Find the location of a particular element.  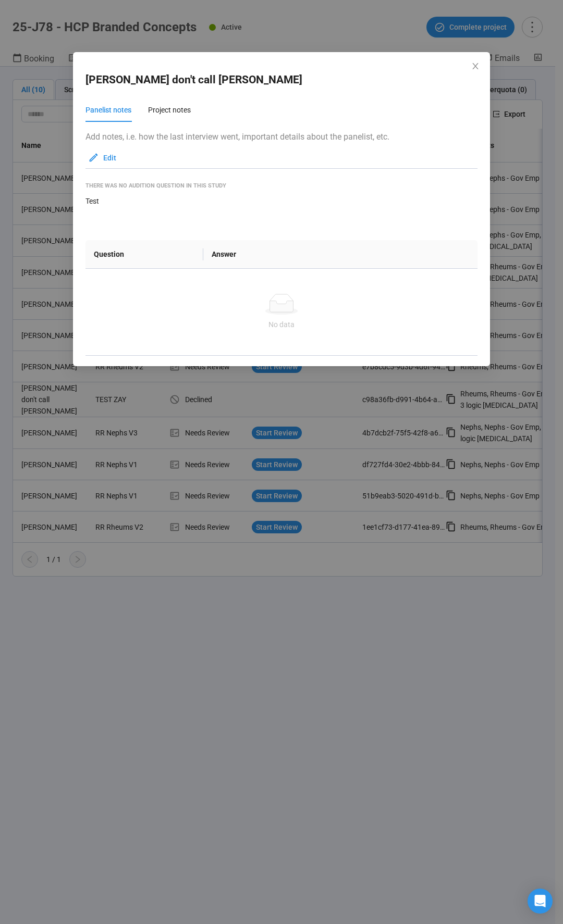

p: Add notes, i.e. how the last interview went, important details about the panelist, etc. is located at coordinates (282, 137).